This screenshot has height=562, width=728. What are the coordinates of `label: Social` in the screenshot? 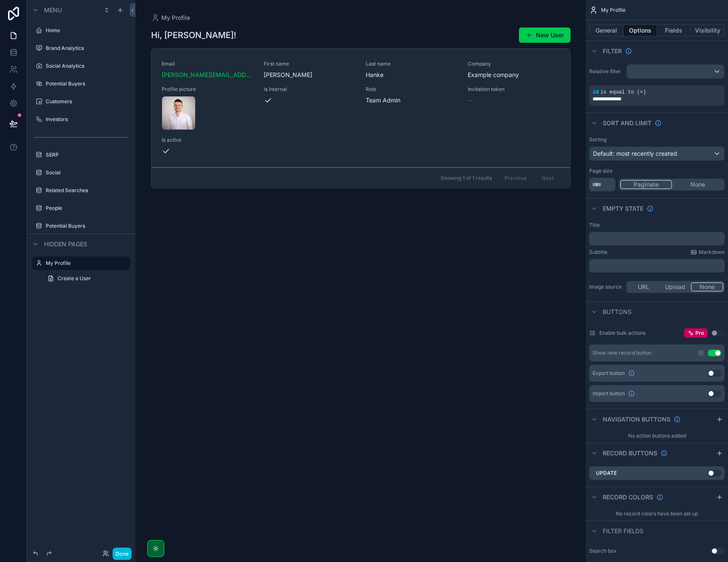 It's located at (86, 173).